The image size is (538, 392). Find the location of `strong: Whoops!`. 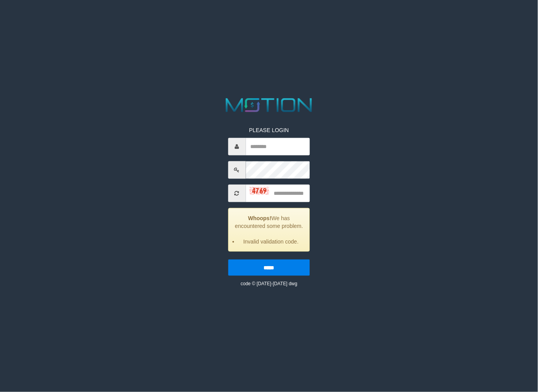

strong: Whoops! is located at coordinates (260, 218).